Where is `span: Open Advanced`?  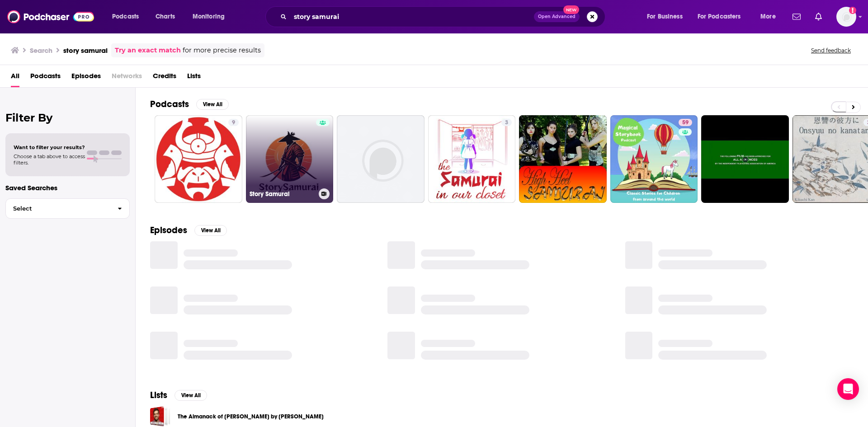
span: Open Advanced is located at coordinates (556, 17).